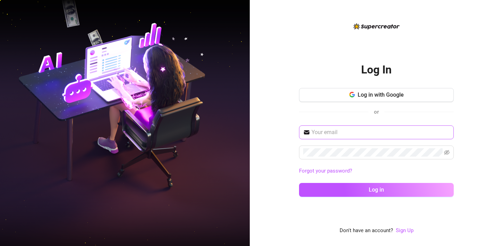 The image size is (503, 246). I want to click on span: Log in, so click(376, 190).